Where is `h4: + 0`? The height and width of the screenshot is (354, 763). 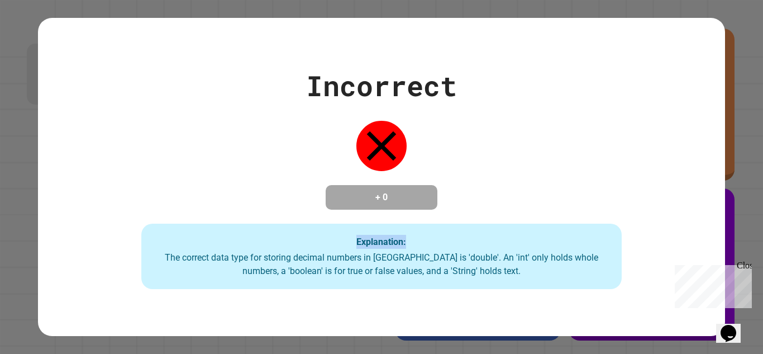 h4: + 0 is located at coordinates (381, 197).